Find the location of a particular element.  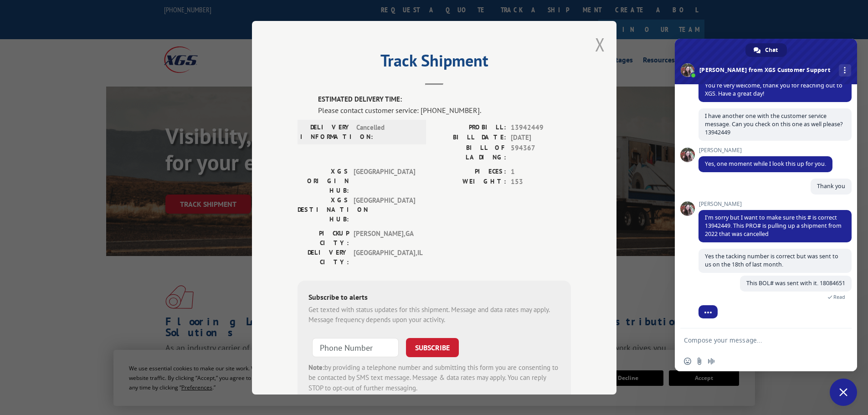

span: Send a file is located at coordinates (699, 362).